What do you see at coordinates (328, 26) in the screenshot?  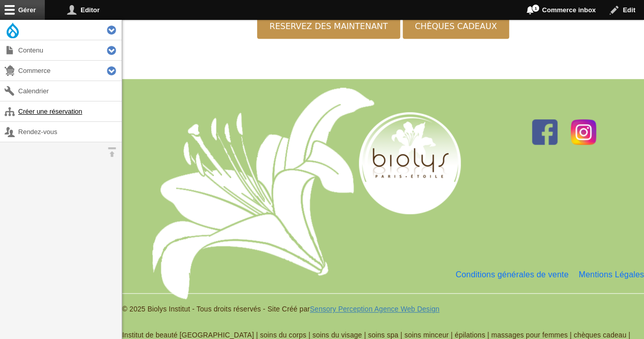 I see `a: RESERVEZ DES MAINTENANT` at bounding box center [328, 26].